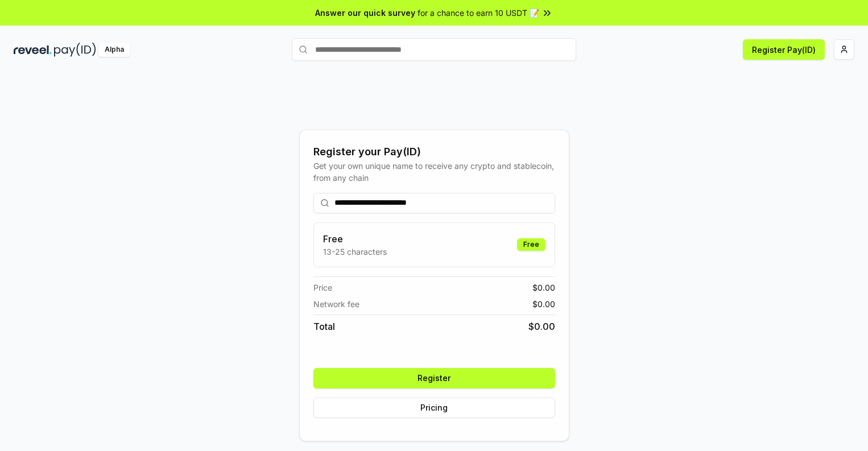  What do you see at coordinates (434, 378) in the screenshot?
I see `button: Register` at bounding box center [434, 378].